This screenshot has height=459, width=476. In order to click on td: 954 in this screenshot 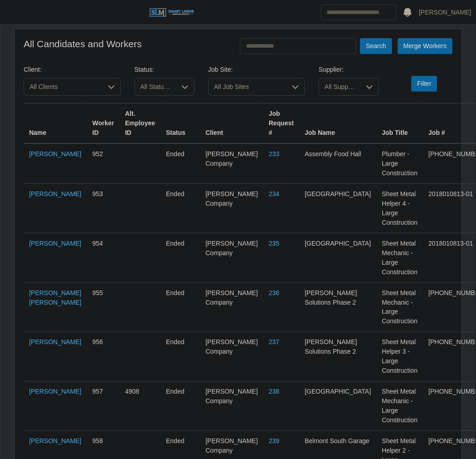, I will do `click(103, 258)`.